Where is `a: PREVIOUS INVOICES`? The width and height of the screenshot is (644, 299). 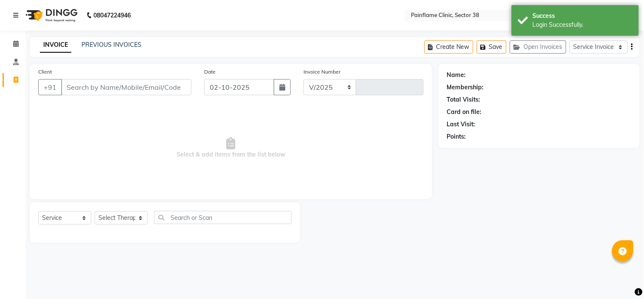
a: PREVIOUS INVOICES is located at coordinates (111, 45).